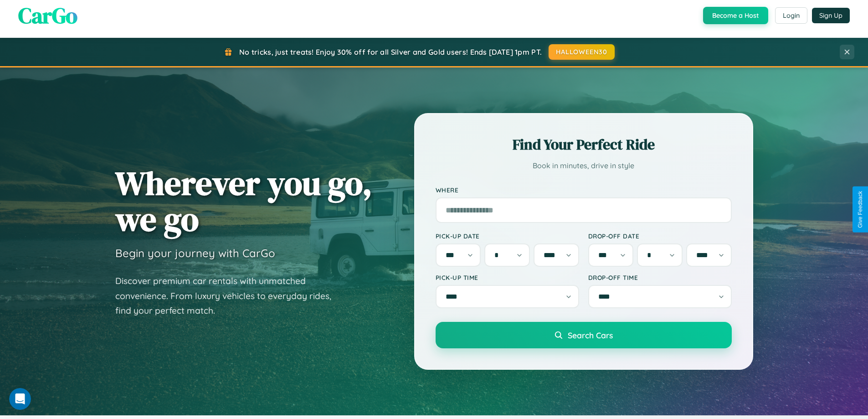 The image size is (868, 419). I want to click on div: Give Feedback, so click(860, 209).